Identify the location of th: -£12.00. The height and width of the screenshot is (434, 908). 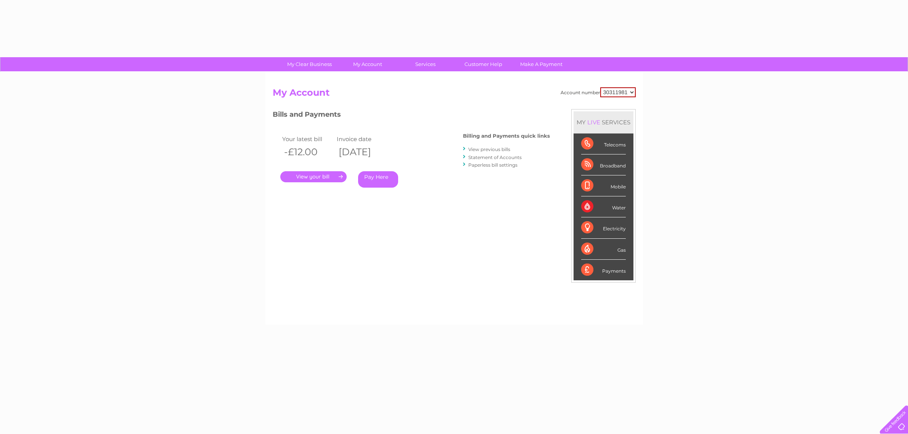
(308, 152).